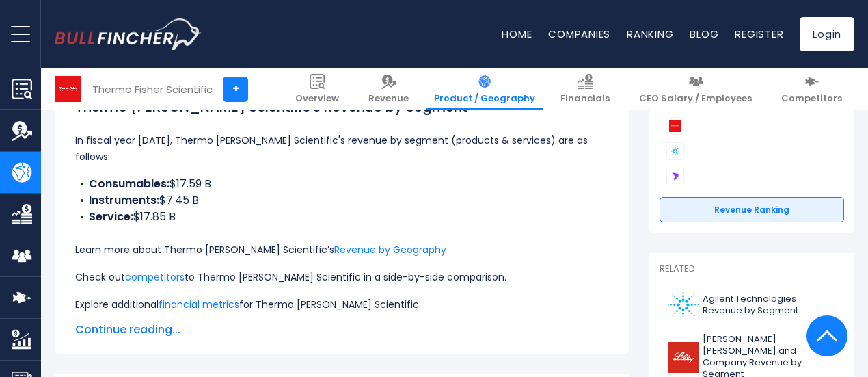 This screenshot has width=868, height=377. I want to click on b: Service:, so click(111, 216).